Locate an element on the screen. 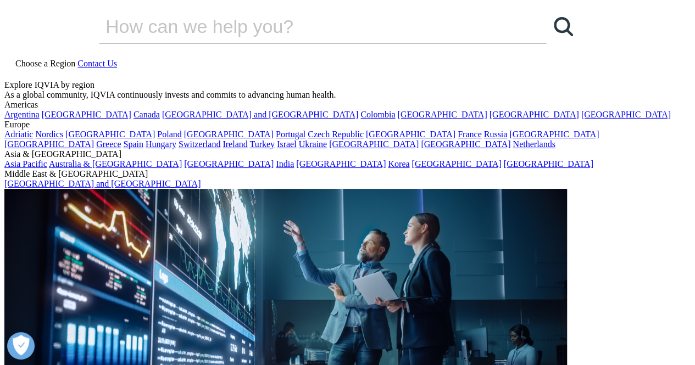  span: Choose a Region is located at coordinates (45, 63).